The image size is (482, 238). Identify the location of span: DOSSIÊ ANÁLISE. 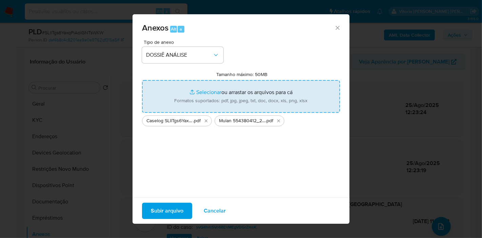
(179, 55).